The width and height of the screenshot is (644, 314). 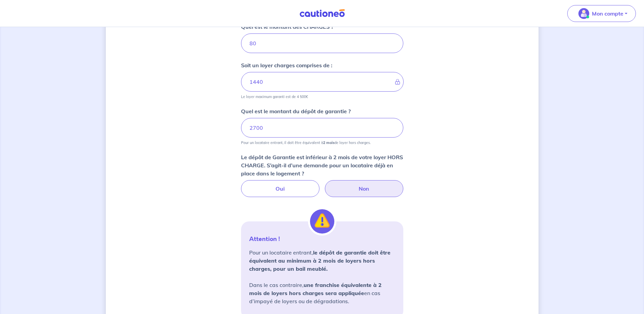 I want to click on img: illu_account_valid_menu.svg, so click(x=584, y=14).